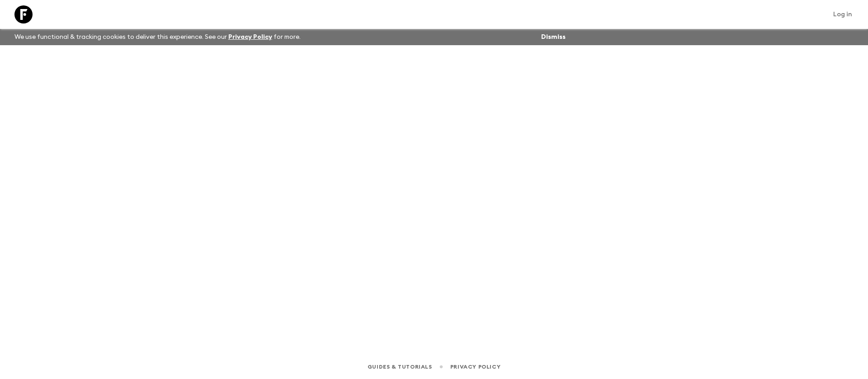 Image resolution: width=868 pixels, height=379 pixels. Describe the element at coordinates (399, 367) in the screenshot. I see `a: Guides & Tutorials` at that location.